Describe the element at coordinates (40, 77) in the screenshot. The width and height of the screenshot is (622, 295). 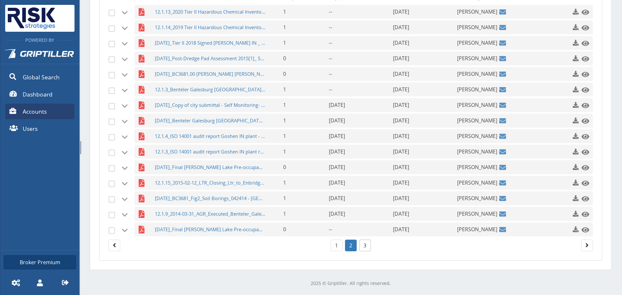
I see `a: Global Search` at that location.